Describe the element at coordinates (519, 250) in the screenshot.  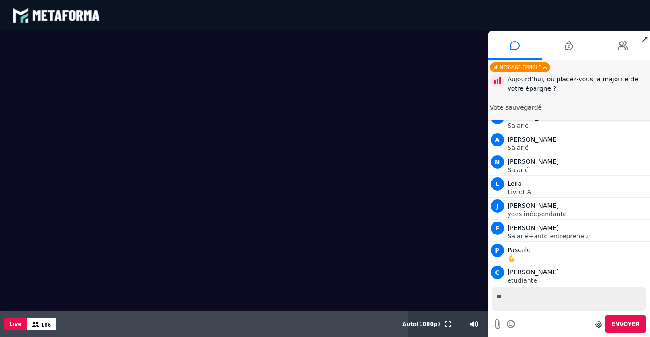
I see `span: Pascale` at that location.